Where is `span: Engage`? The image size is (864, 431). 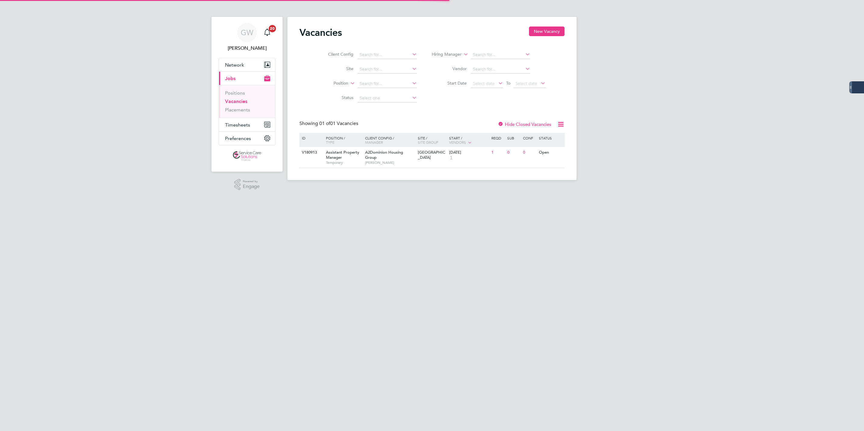 span: Engage is located at coordinates (251, 187).